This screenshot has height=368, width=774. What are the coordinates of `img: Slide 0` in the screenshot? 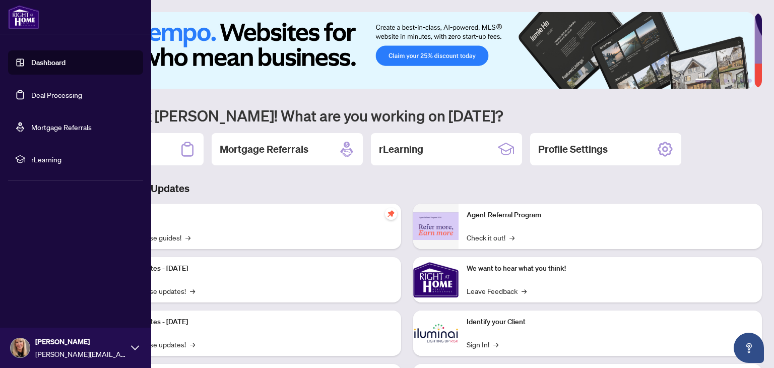 It's located at (403, 50).